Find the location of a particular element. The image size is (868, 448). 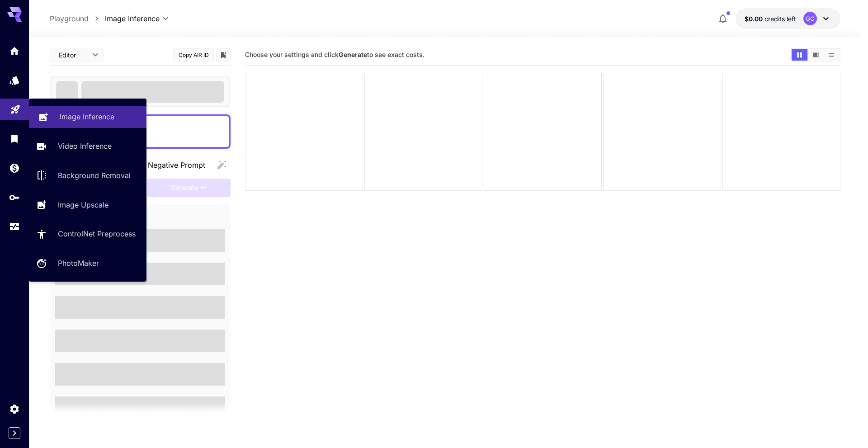

button: Copy AIR ID is located at coordinates (194, 55).